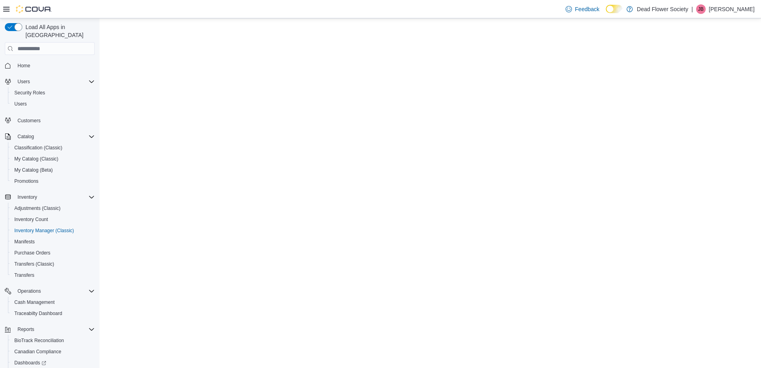 Image resolution: width=761 pixels, height=368 pixels. I want to click on a: Promotions, so click(26, 181).